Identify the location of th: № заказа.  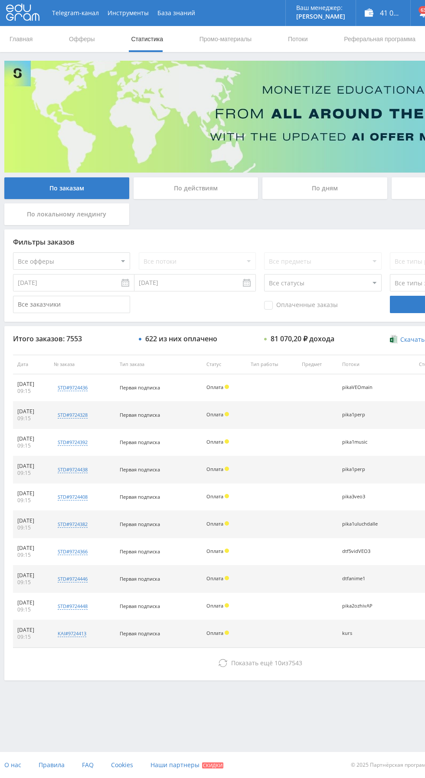
(82, 364).